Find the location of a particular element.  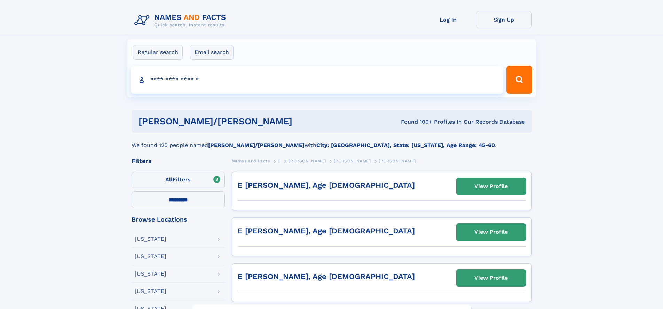

span: All is located at coordinates (169, 179).